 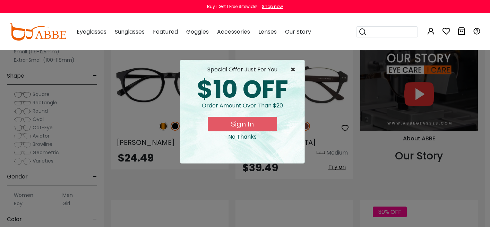 I want to click on button: Close, so click(x=294, y=70).